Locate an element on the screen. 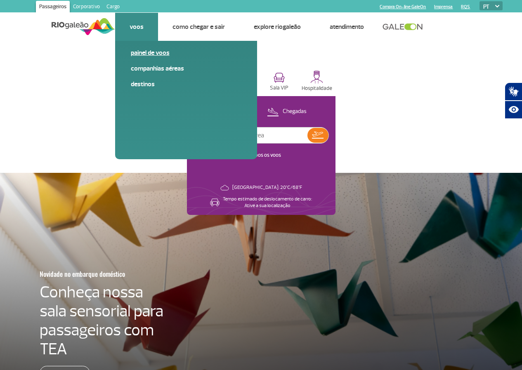 Image resolution: width=522 pixels, height=370 pixels. a: Voos is located at coordinates (137, 27).